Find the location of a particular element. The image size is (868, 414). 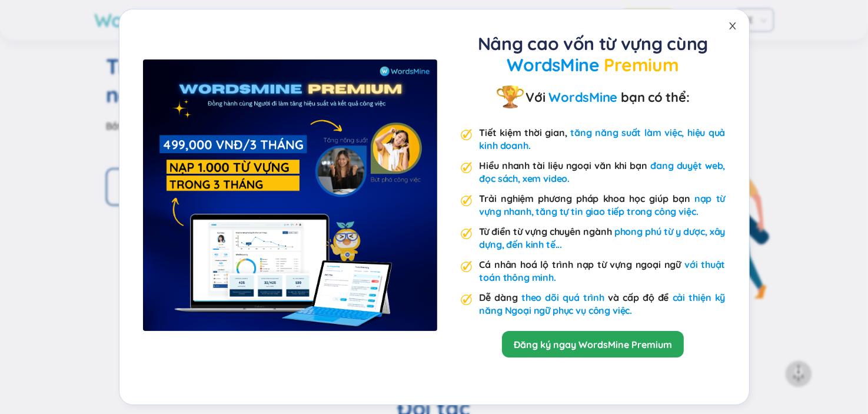

span: tăng năng suất làm việc, hiệu quả kinh doanh. is located at coordinates (603, 139).